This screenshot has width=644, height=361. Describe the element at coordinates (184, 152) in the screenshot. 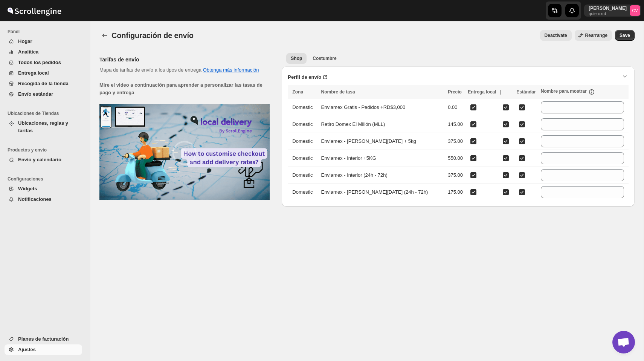

I see `img: customizeCheckout.png` at that location.